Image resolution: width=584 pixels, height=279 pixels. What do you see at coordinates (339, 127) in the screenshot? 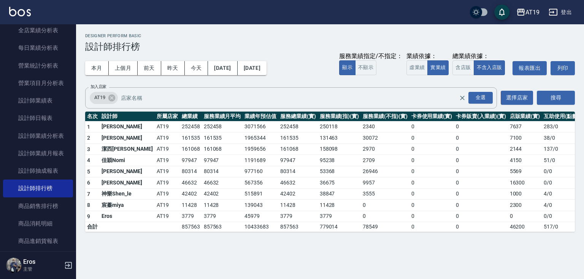
I see `td: 250118` at bounding box center [339, 127].